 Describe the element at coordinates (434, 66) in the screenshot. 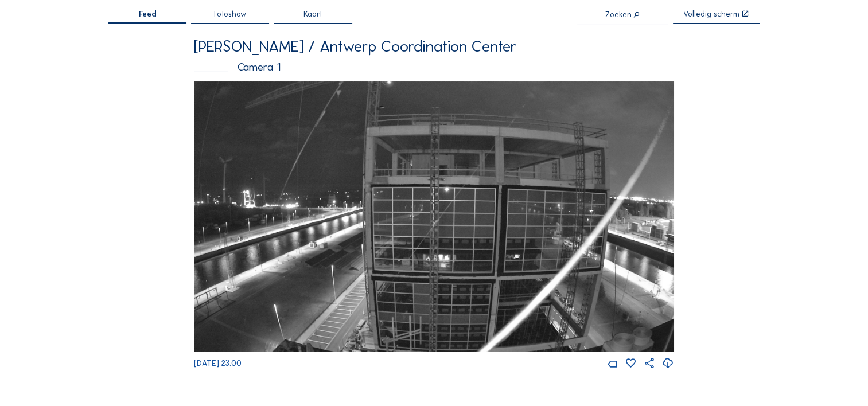

I see `div: Camera 1` at that location.